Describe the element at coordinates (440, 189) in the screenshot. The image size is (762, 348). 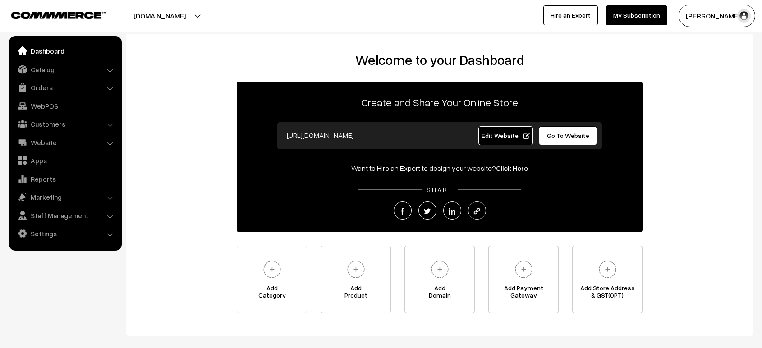
I see `span: SHARE` at that location.